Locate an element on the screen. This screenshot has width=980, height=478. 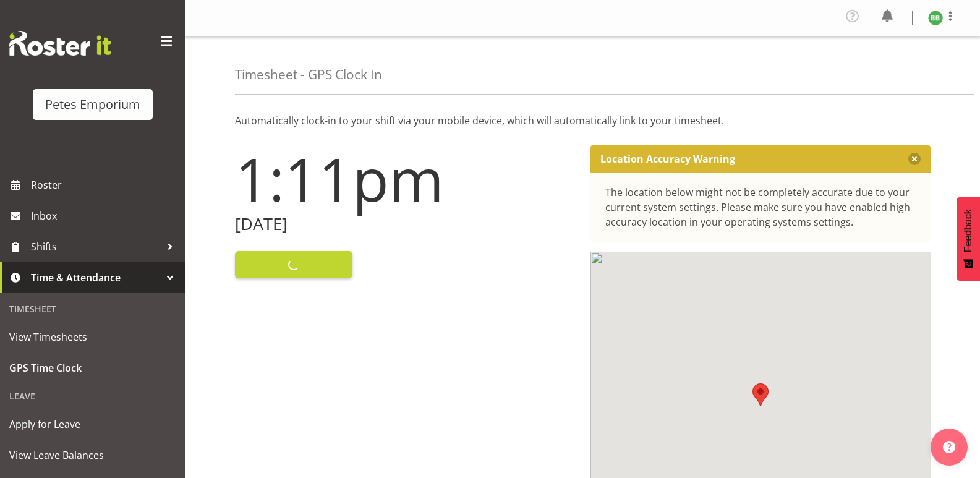
p: Automatically clock-in to your shift via your mobile device, which will automatically link to you... is located at coordinates (582, 120).